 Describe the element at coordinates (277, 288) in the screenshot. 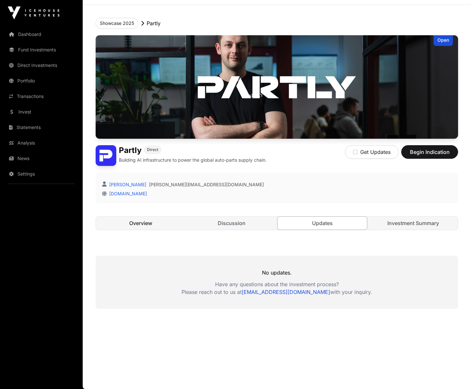

I see `p: Have any questions about the investment process? Please reach out to us at with your inquiry.` at that location.